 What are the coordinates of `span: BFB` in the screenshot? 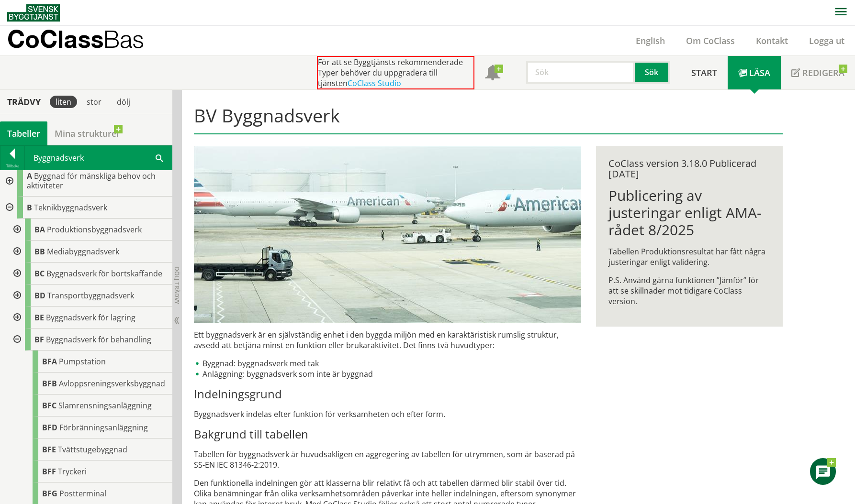 It's located at (49, 384).